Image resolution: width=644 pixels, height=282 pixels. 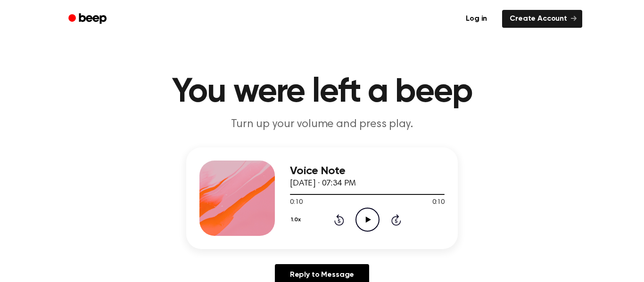 I want to click on a: Log in, so click(x=476, y=19).